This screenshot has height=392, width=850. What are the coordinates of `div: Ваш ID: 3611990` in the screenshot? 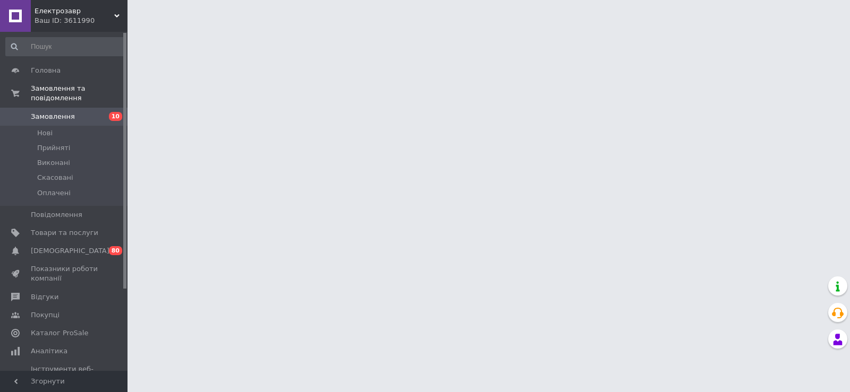 It's located at (81, 21).